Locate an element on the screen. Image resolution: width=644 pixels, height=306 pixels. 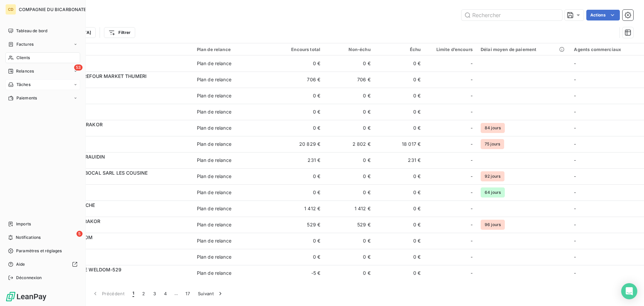
div: Échu is located at coordinates (400, 49).